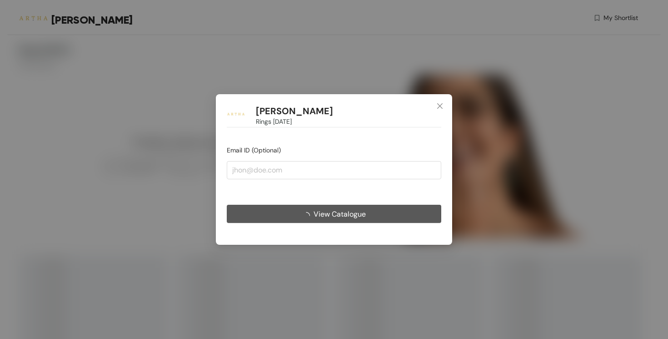 The height and width of the screenshot is (339, 668). What do you see at coordinates (236, 114) in the screenshot?
I see `img: Buyer Portal` at bounding box center [236, 114].